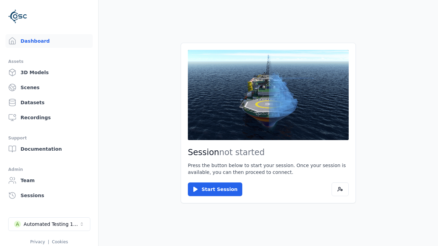  What do you see at coordinates (51, 224) in the screenshot?
I see `div: Automated Testing 1 - Playwright` at bounding box center [51, 224].